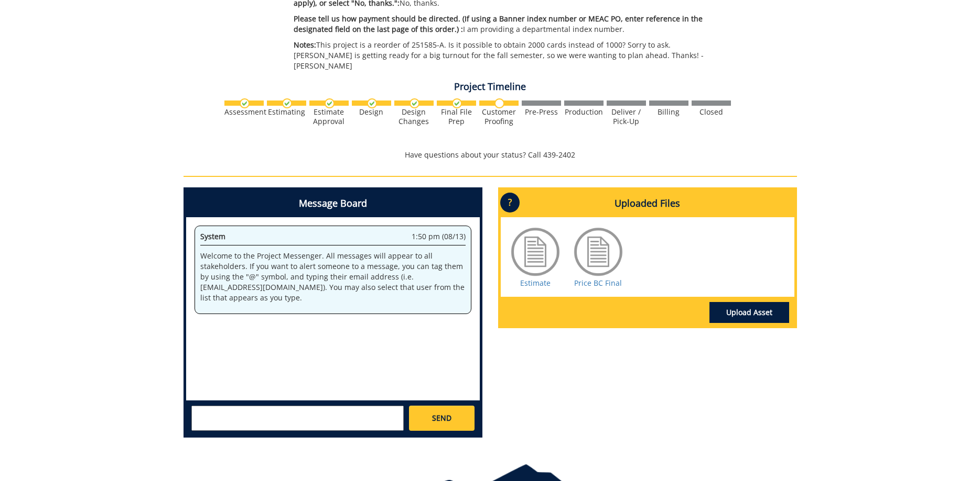  Describe the element at coordinates (535, 283) in the screenshot. I see `a: Estimate` at that location.